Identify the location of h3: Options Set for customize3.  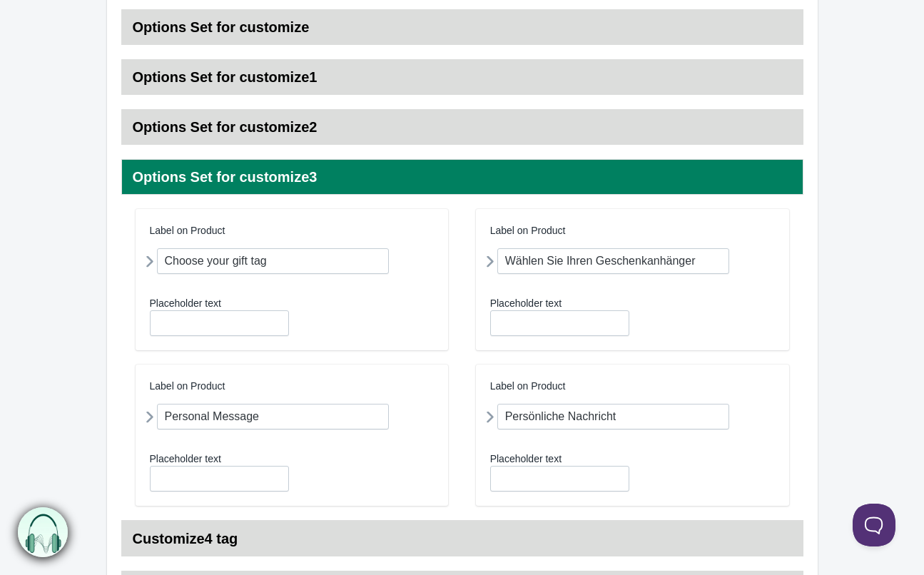
(462, 177).